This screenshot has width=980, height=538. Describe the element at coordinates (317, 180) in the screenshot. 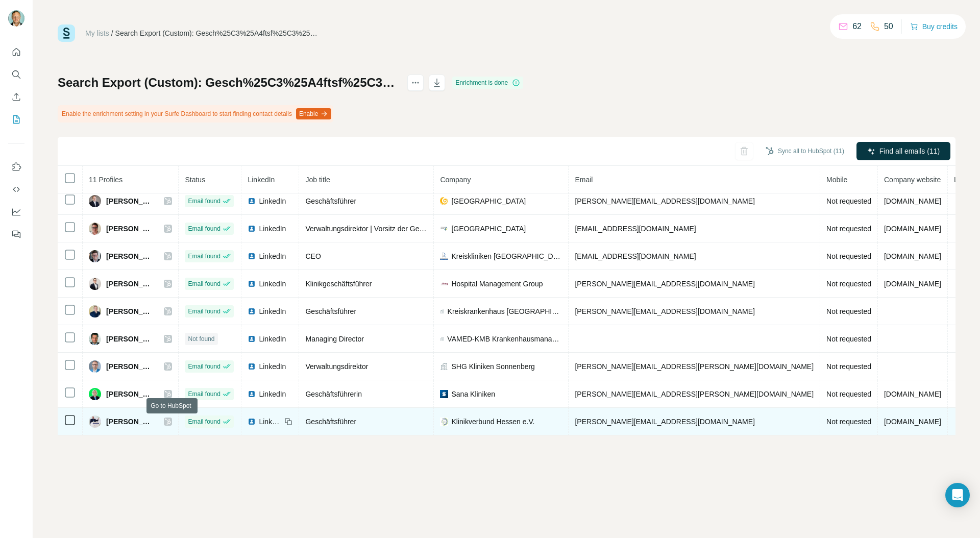

I see `span: Job title` at that location.